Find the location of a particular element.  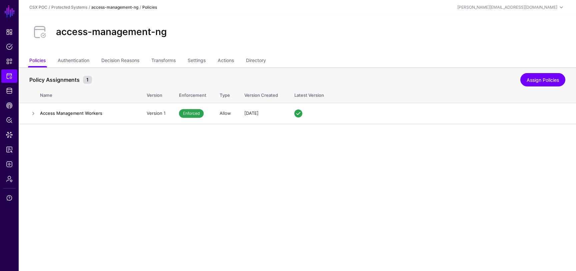

a: Snippets is located at coordinates (9, 61).